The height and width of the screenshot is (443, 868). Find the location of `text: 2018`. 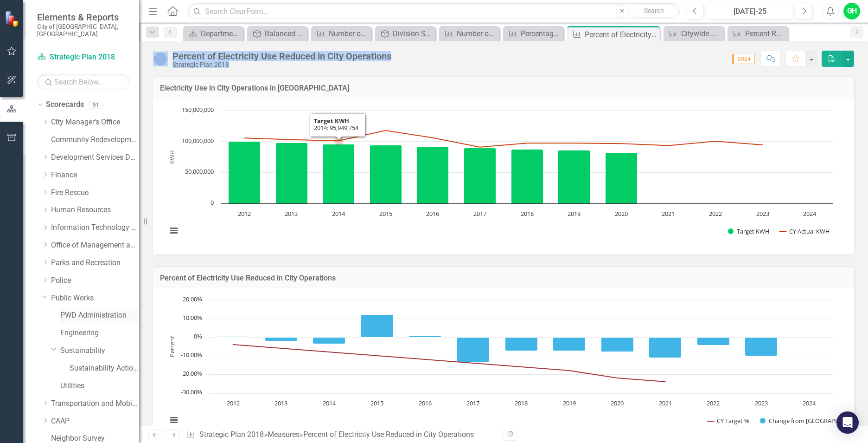

text: 2018 is located at coordinates (527, 214).